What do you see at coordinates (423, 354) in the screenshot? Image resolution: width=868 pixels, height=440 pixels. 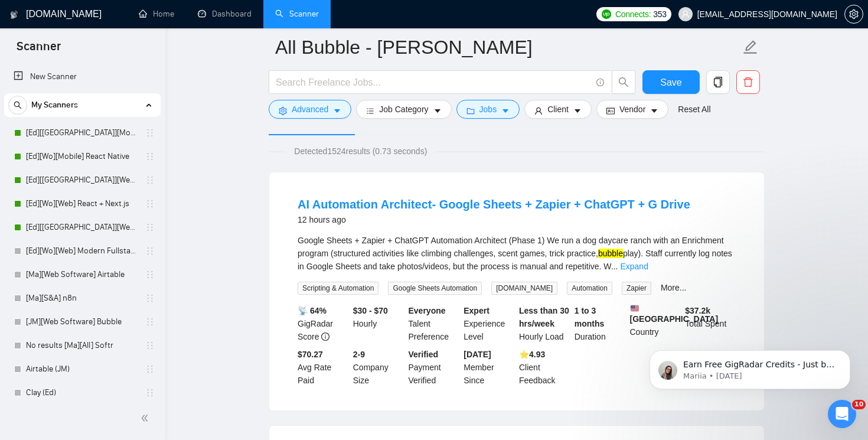 I see `b: Verified` at bounding box center [423, 354].